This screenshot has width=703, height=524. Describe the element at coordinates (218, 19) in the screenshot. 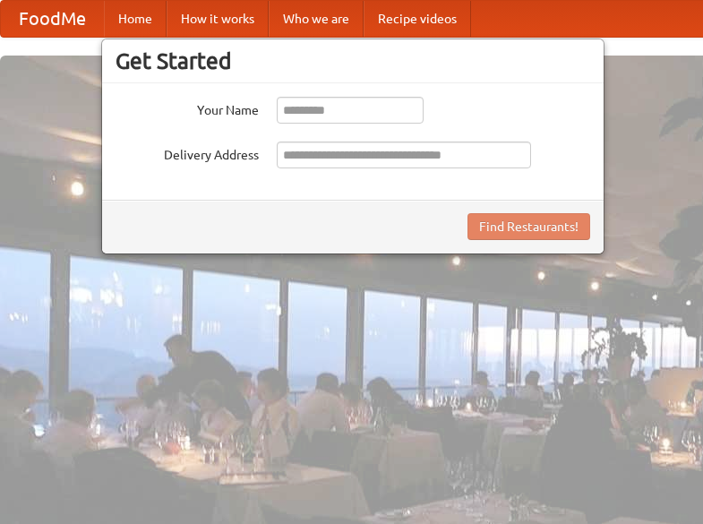

I see `a: How it works` at that location.